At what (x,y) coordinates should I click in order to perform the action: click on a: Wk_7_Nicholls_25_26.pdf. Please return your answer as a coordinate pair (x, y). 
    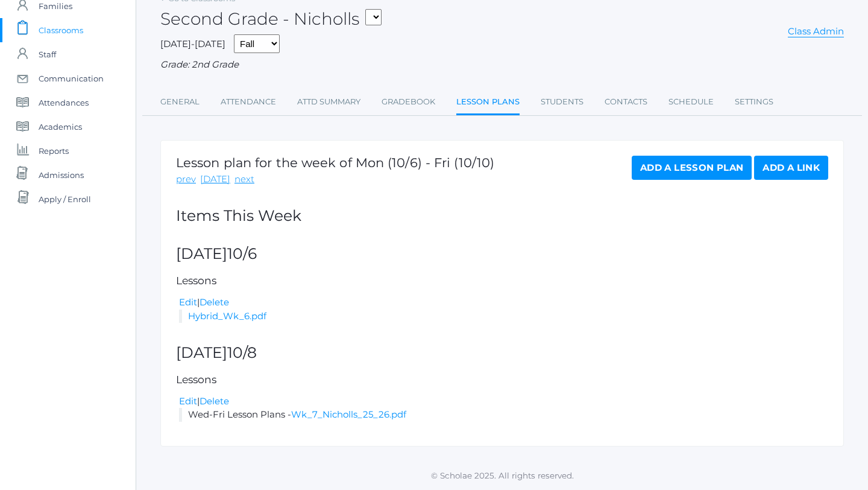
    Looking at the image, I should click on (348, 414).